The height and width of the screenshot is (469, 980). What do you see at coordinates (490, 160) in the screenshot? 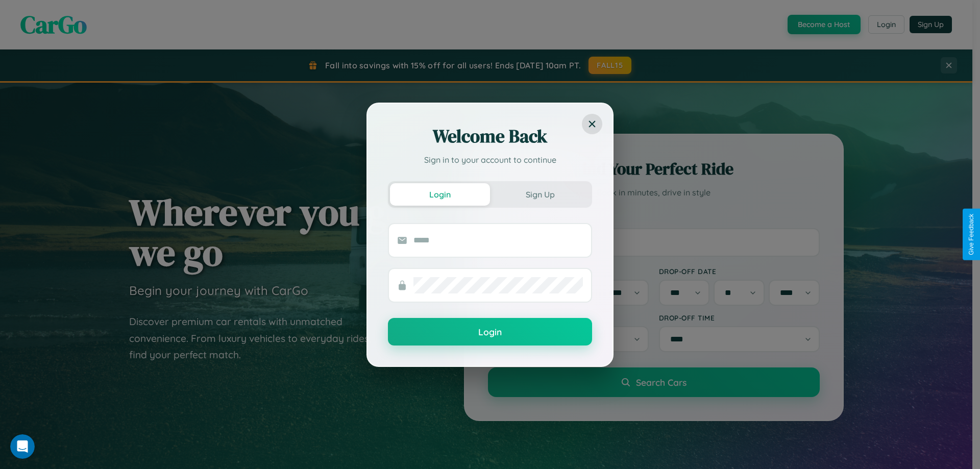
I see `p: Sign in to your account to continue` at bounding box center [490, 160].